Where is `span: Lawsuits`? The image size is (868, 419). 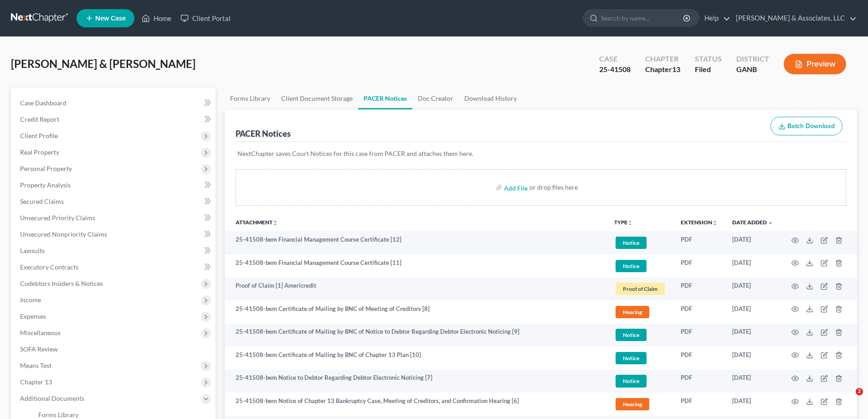 span: Lawsuits is located at coordinates (32, 250).